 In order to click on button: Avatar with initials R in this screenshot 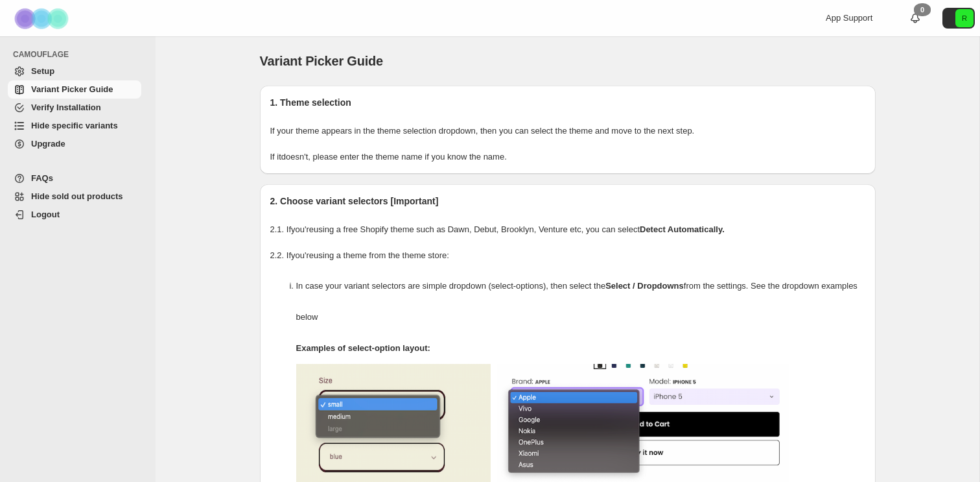, I will do `click(959, 18)`.